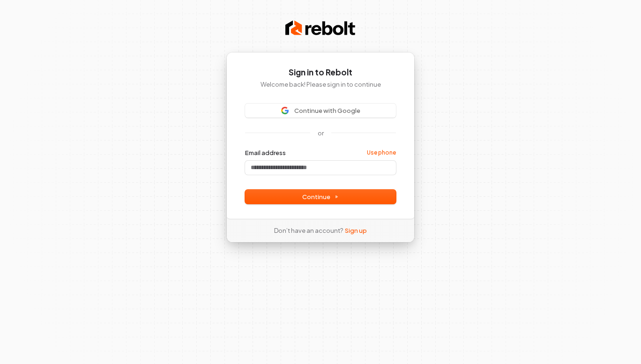  Describe the element at coordinates (320, 84) in the screenshot. I see `p: Welcome back! Please sign in to continue` at that location.